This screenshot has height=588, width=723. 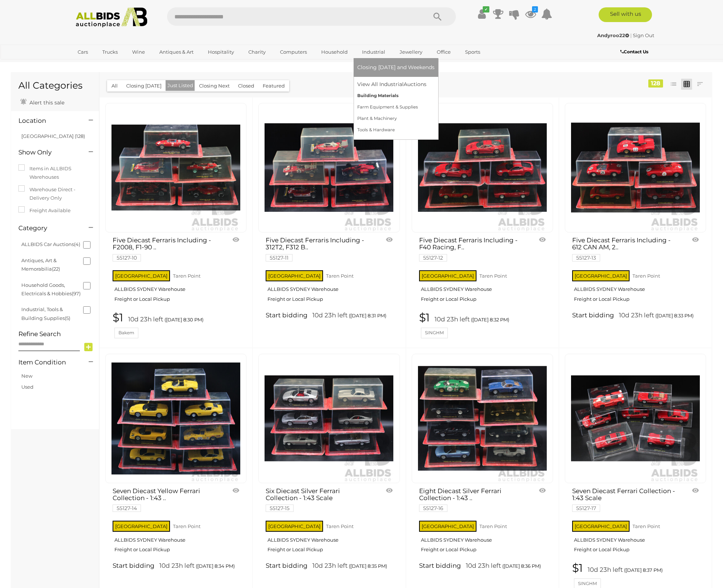 What do you see at coordinates (176, 52) in the screenshot?
I see `a: Antiques & Art` at bounding box center [176, 52].